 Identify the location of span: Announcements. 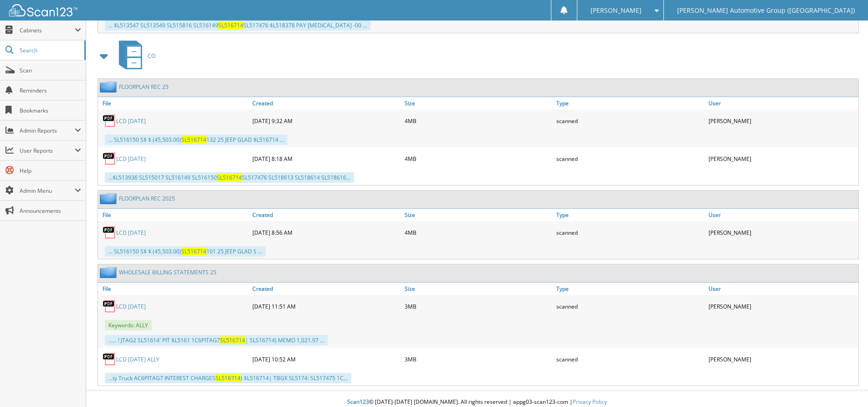
(50, 211).